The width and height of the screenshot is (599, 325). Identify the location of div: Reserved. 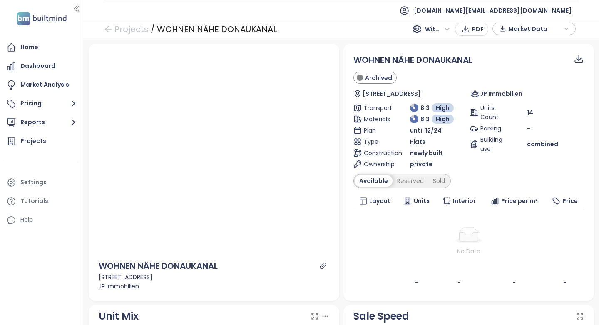
(411, 181).